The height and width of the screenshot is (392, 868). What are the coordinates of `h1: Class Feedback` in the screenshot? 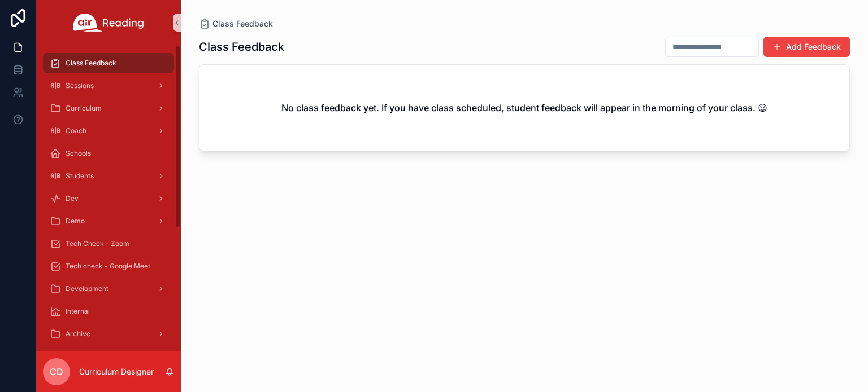 It's located at (241, 47).